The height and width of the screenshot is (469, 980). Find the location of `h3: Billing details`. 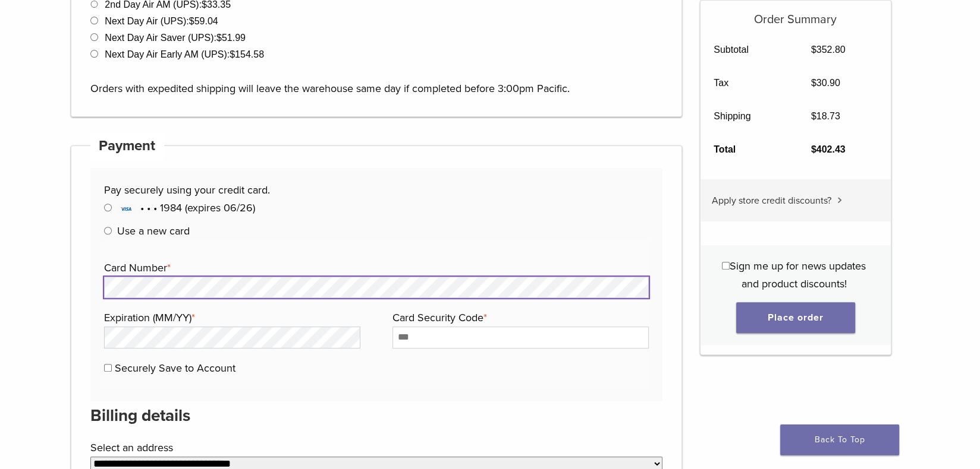

h3: Billing details is located at coordinates (376, 416).